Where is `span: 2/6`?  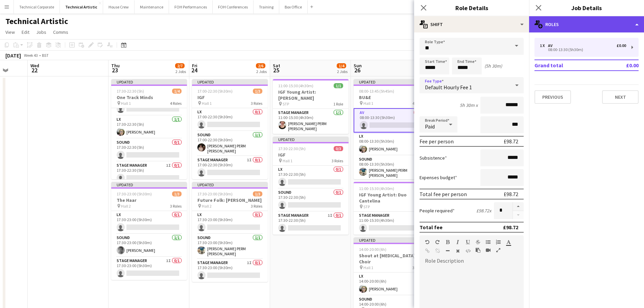
span: 2/6 is located at coordinates (261, 66).